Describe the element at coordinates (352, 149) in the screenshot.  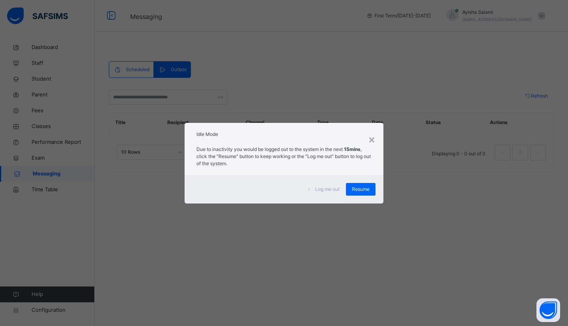
I see `strong: 15mins` at that location.